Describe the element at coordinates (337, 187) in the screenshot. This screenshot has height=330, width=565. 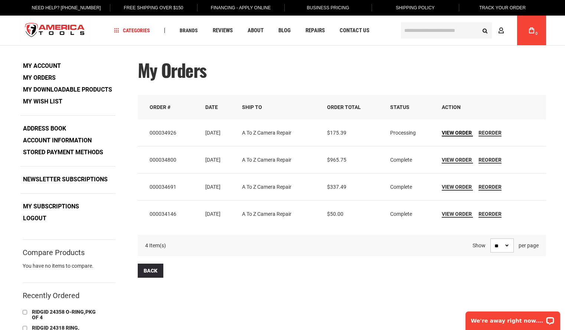
I see `span: $337.49` at that location.